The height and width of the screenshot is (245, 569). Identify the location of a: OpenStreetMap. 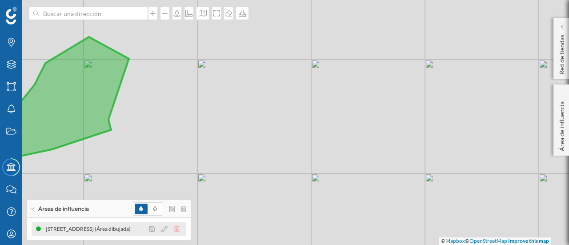
(488, 240).